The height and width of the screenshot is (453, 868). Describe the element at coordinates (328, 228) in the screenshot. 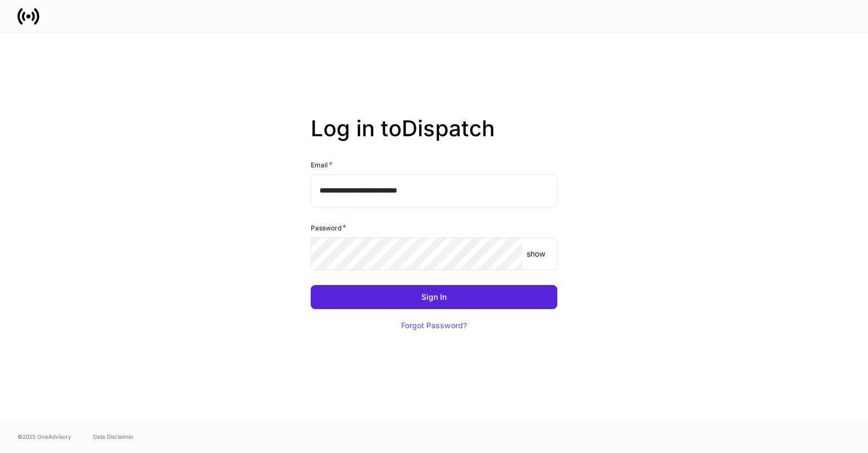

I see `h6: Password` at that location.